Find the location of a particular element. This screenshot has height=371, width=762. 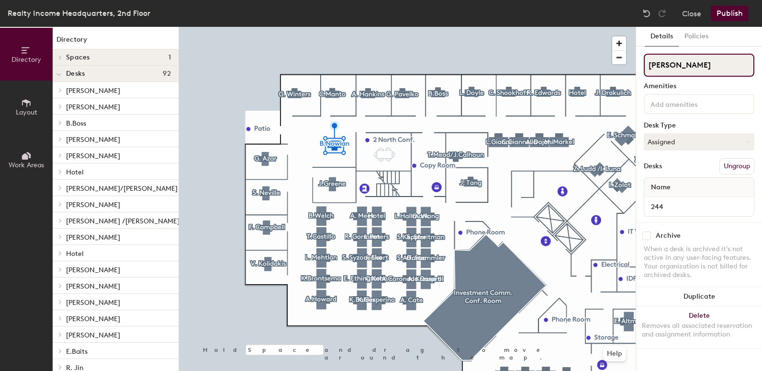

span: Name is located at coordinates (661, 187).